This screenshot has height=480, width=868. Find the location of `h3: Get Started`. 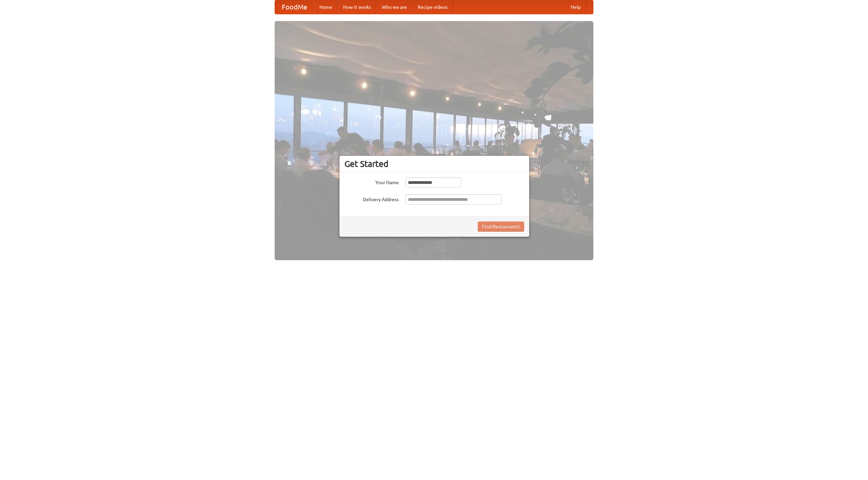

h3: Get Started is located at coordinates (435, 164).